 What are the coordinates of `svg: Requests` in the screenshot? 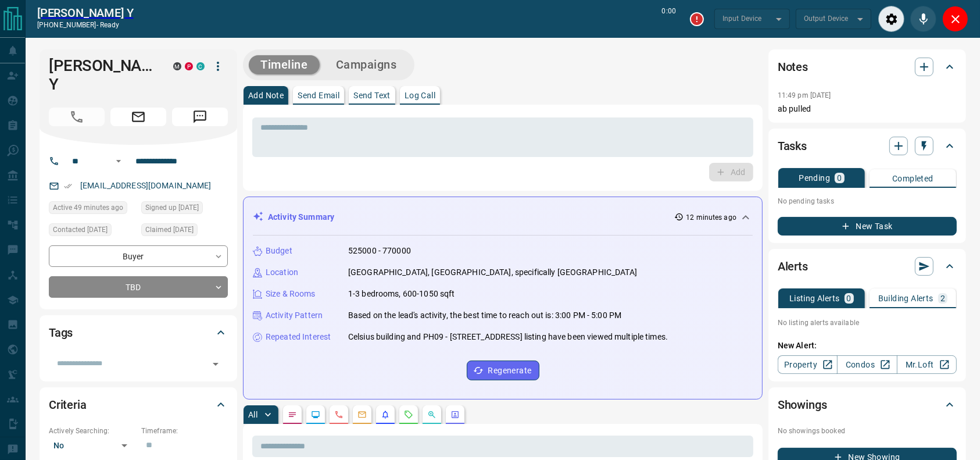 It's located at (408, 415).